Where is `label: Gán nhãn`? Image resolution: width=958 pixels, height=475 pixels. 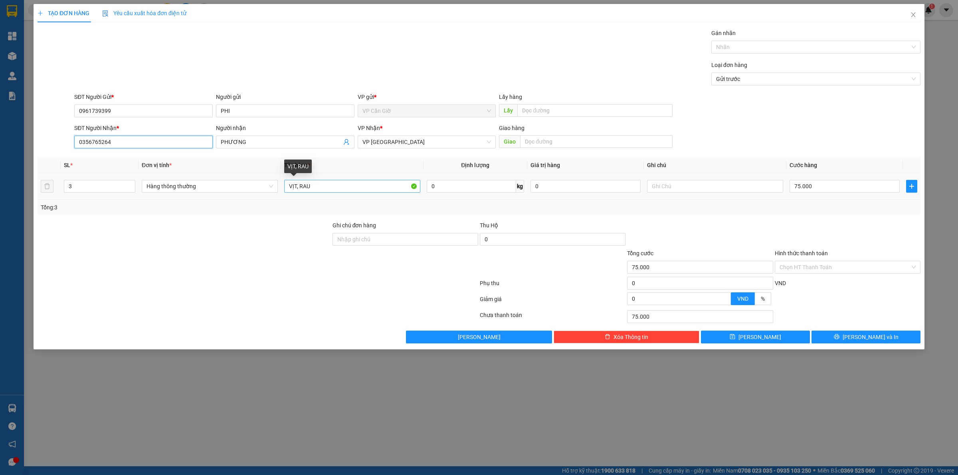
label: Gán nhãn is located at coordinates (723, 33).